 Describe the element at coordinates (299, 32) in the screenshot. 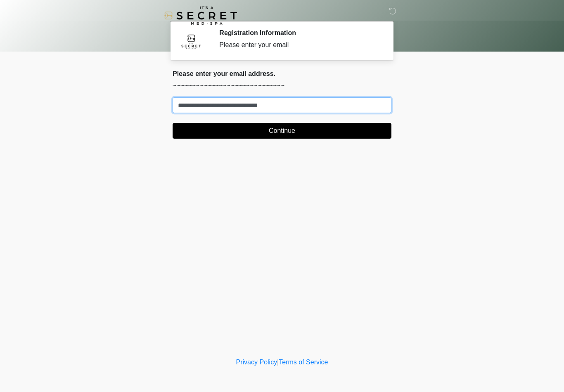

I see `h2: Registration Information` at that location.